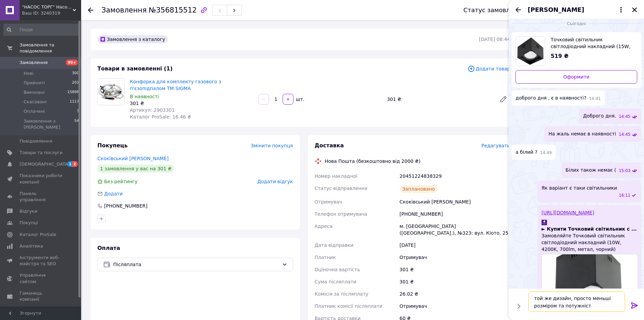 Image resolution: width=644 pixels, height=320 pixels. I want to click on button: Показати кнопки, so click(519, 306).